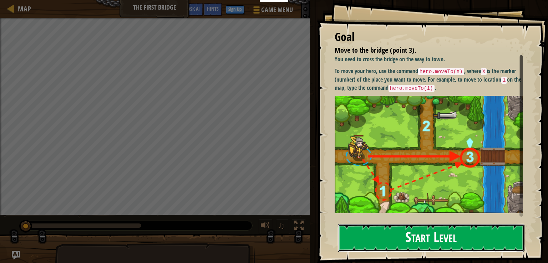  Describe the element at coordinates (375, 50) in the screenshot. I see `span: Move to the bridge (point 3).` at that location.